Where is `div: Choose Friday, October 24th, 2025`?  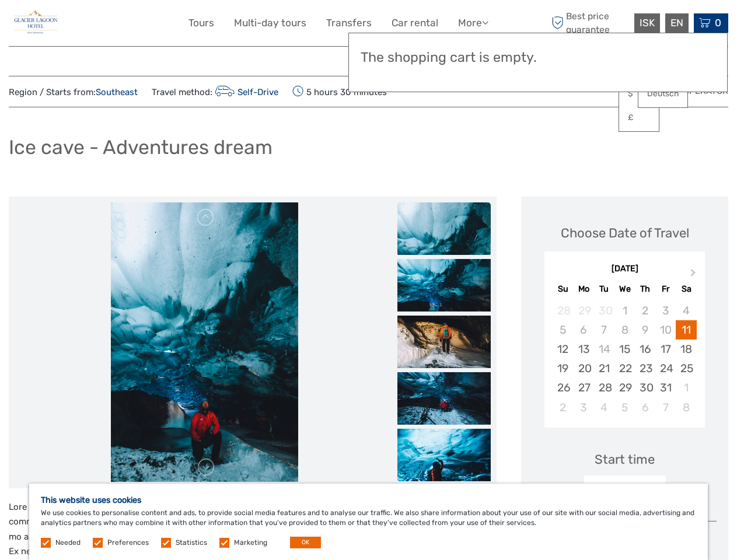 div: Choose Friday, October 24th, 2025 is located at coordinates (665, 369).